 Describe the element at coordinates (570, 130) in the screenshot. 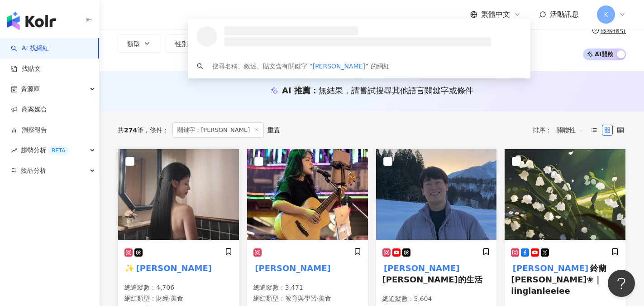

I see `span: 關聯性` at that location.